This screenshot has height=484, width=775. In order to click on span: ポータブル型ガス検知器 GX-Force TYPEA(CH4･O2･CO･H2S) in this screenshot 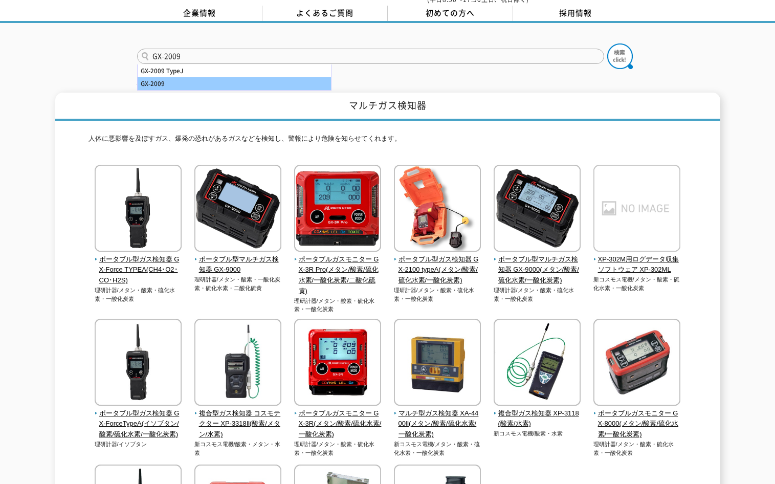, I will do `click(138, 270)`.